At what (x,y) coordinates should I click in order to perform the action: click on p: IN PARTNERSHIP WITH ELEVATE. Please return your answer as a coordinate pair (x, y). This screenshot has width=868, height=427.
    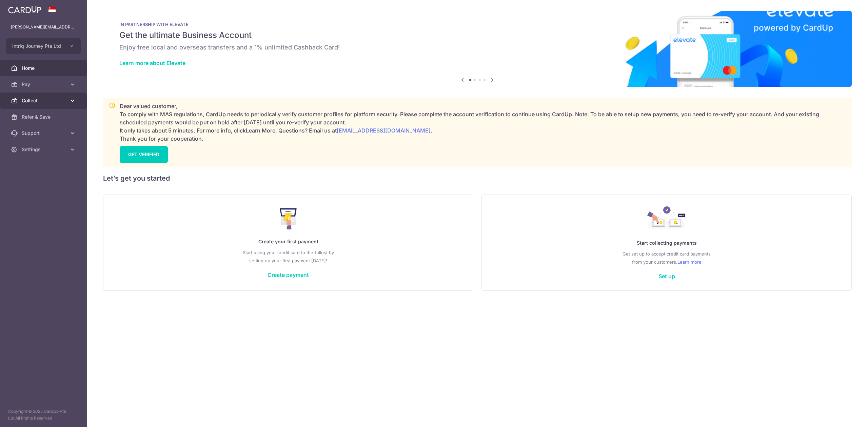
    Looking at the image, I should click on (478, 24).